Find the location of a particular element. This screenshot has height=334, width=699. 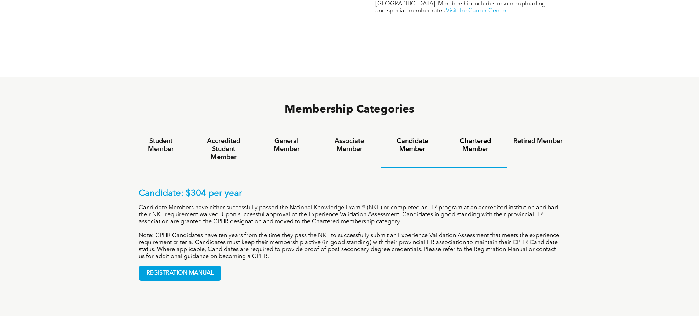

p: Candidate: $304 per year is located at coordinates (350, 194).